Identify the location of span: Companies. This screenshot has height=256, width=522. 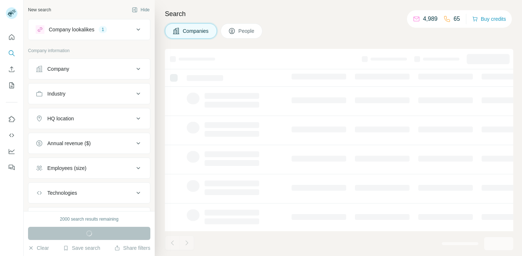
(196, 31).